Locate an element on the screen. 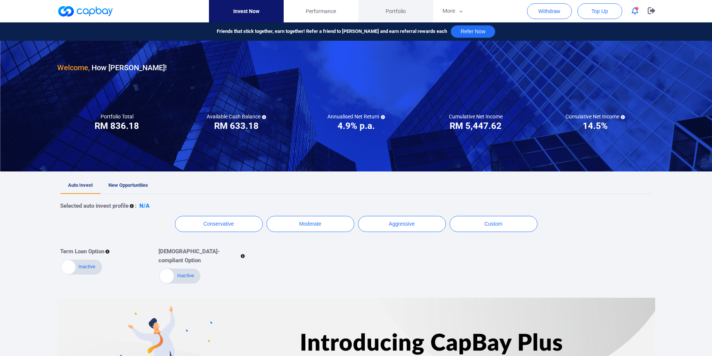 The height and width of the screenshot is (356, 712). button: Aggressive is located at coordinates (402, 224).